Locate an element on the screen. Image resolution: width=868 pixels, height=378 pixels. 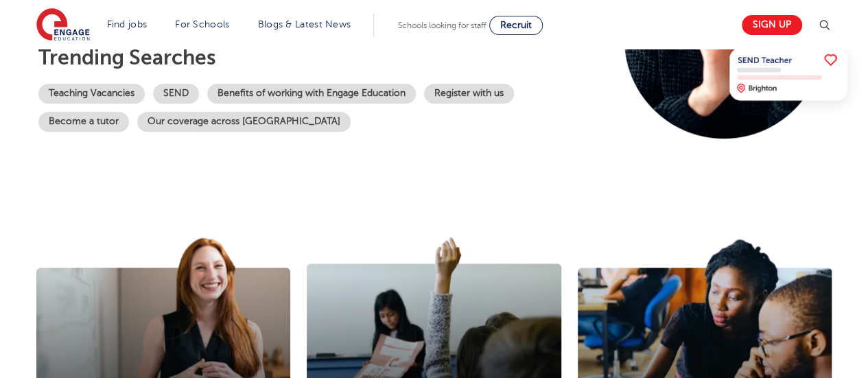
span: Recruit is located at coordinates (516, 25).